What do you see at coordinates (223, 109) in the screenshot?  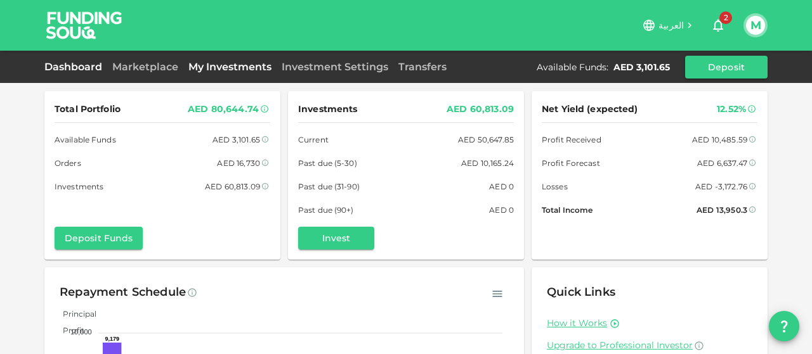 I see `div: AED 80,644.74` at bounding box center [223, 109].